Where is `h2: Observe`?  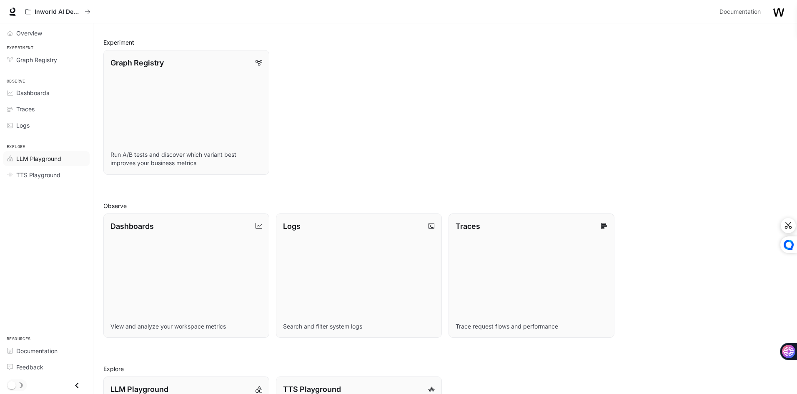 h2: Observe is located at coordinates (445, 205).